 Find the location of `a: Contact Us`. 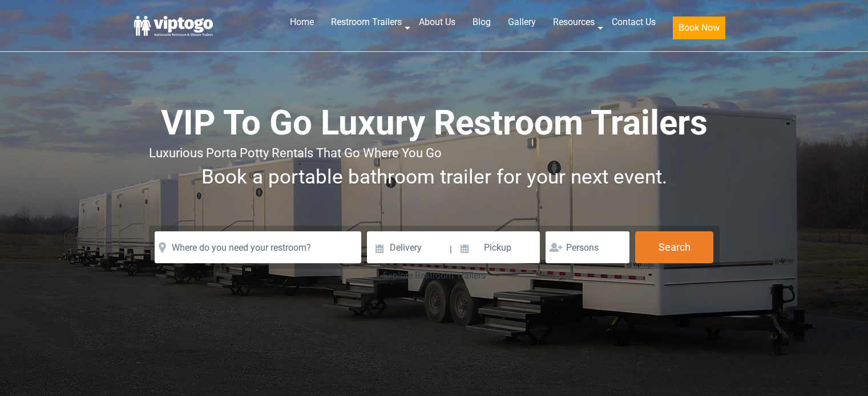

a: Contact Us is located at coordinates (633, 22).